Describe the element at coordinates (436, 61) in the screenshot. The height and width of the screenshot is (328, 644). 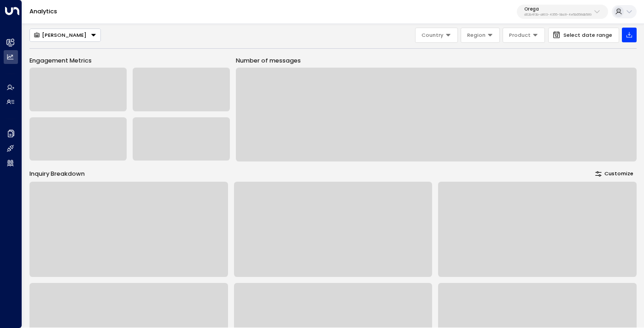
I see `p: Number of messages` at that location.